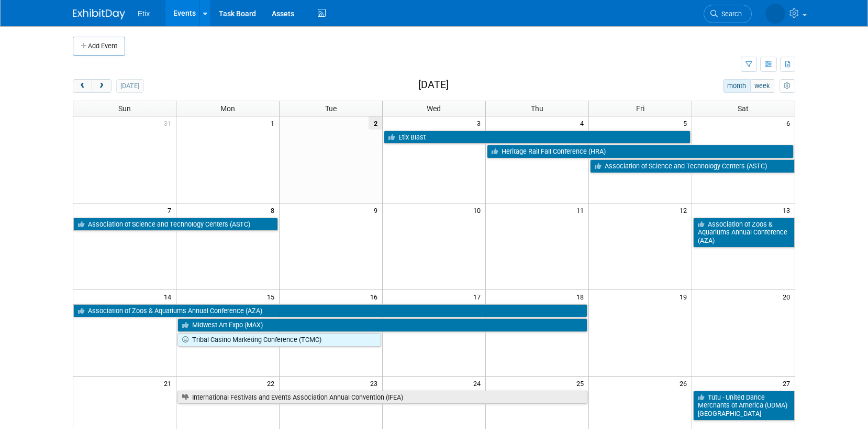  Describe the element at coordinates (478, 296) in the screenshot. I see `span: 17` at that location.